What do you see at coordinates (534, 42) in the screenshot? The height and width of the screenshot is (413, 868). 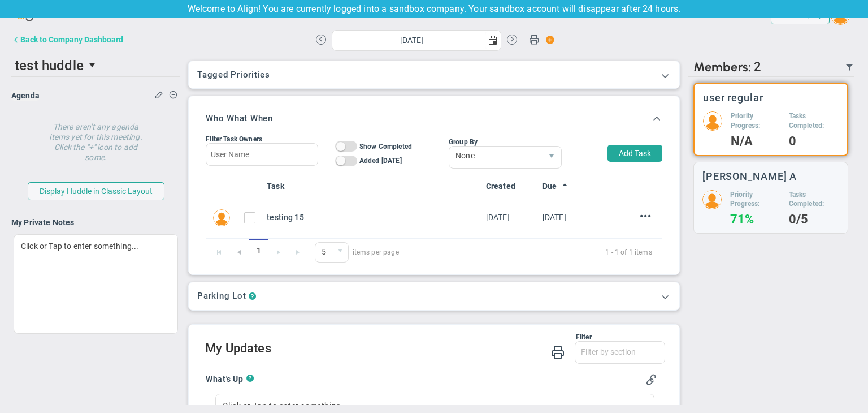 I see `span: Print Huddle` at bounding box center [534, 42].